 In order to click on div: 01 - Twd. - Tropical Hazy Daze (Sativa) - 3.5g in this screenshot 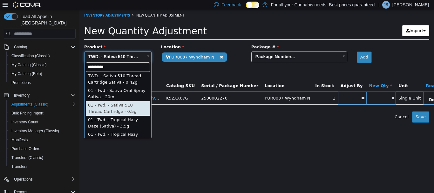, I will do `click(38, 114)`.